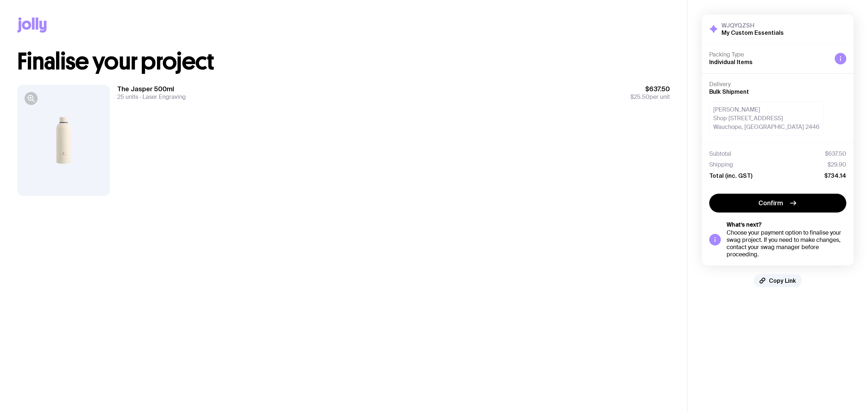 This screenshot has height=412, width=868. What do you see at coordinates (771, 203) in the screenshot?
I see `span: Confirm` at bounding box center [771, 203].